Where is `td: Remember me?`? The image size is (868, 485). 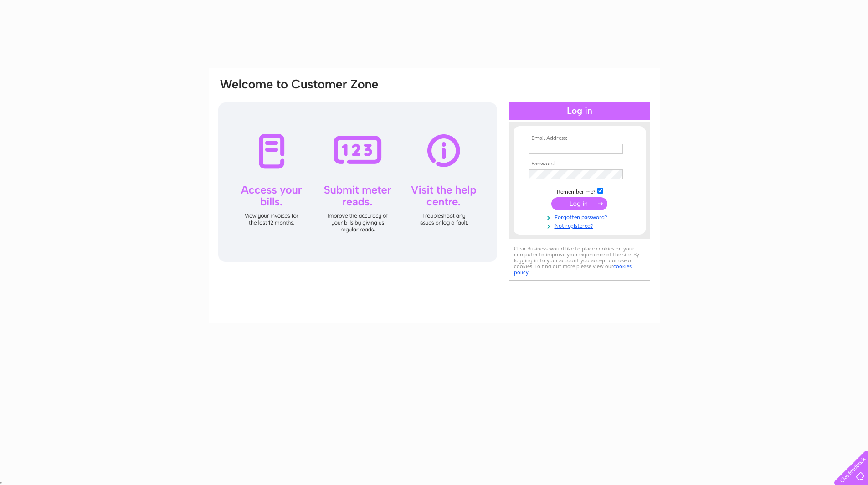 td: Remember me? is located at coordinates (579, 191).